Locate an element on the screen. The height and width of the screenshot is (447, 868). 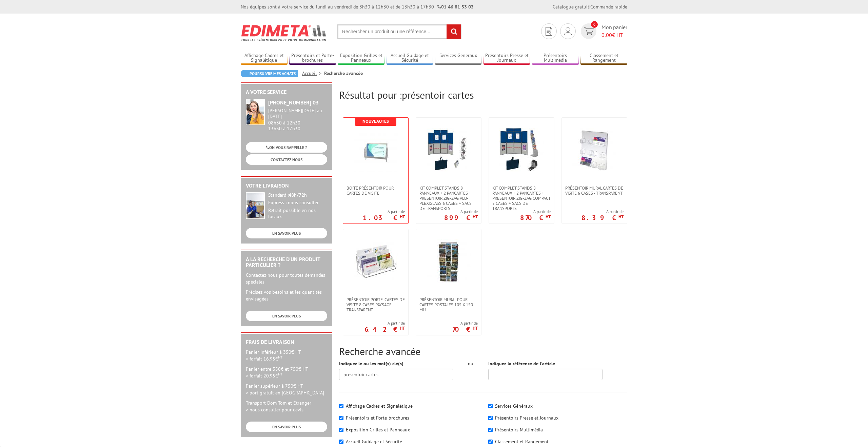
div: Express : nous consulter is located at coordinates (298, 203).